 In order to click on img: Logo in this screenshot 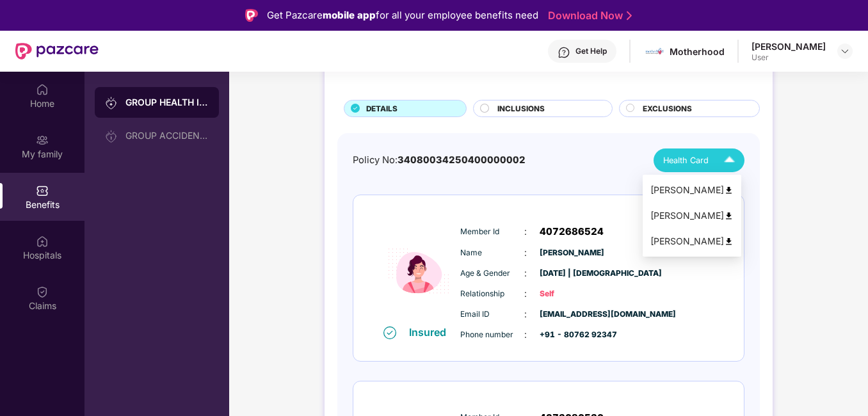, I will do `click(251, 15)`.